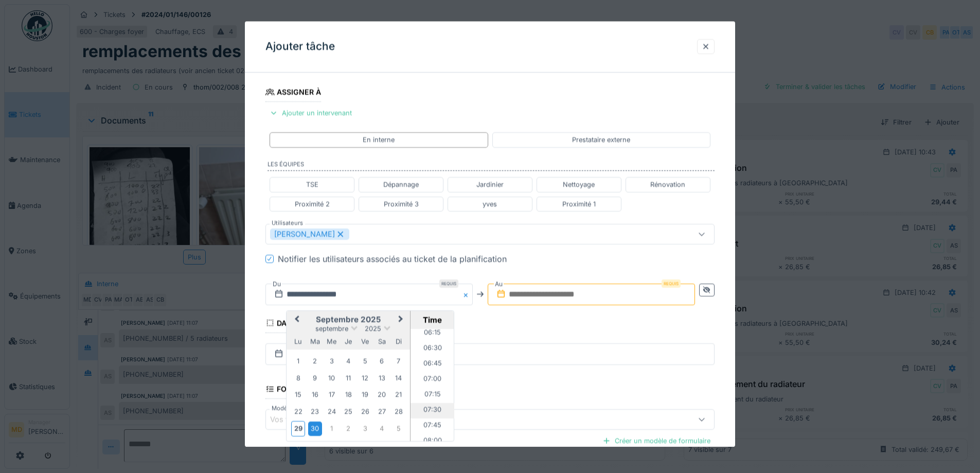 Image resolution: width=980 pixels, height=473 pixels. I want to click on div: Formulaires, so click(297, 390).